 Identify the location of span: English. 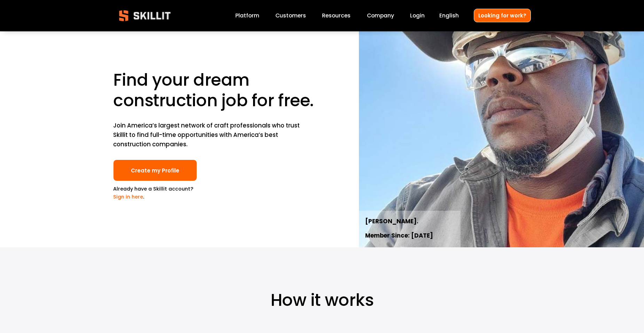
(449, 15).